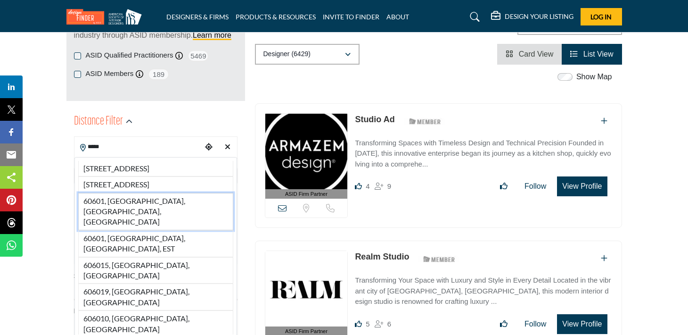 The width and height of the screenshot is (688, 335). Describe the element at coordinates (77, 56) in the screenshot. I see `input: ASID Qualified Practitioners checkbox` at that location.